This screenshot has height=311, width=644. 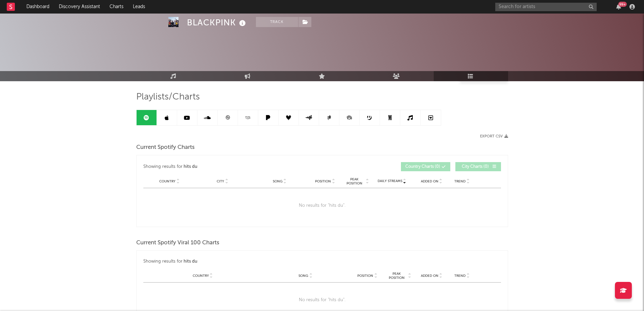 What do you see at coordinates (277, 22) in the screenshot?
I see `button: Track` at bounding box center [277, 22].